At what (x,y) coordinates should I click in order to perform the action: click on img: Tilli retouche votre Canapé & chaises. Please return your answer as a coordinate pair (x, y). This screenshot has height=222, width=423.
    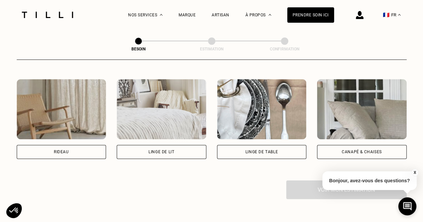
    Looking at the image, I should click on (362, 109).